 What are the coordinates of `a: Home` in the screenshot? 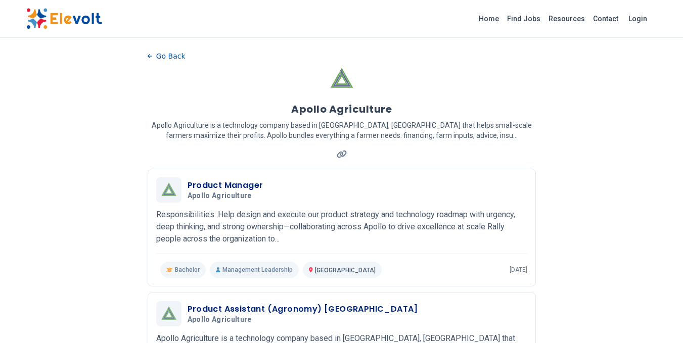 It's located at (489, 19).